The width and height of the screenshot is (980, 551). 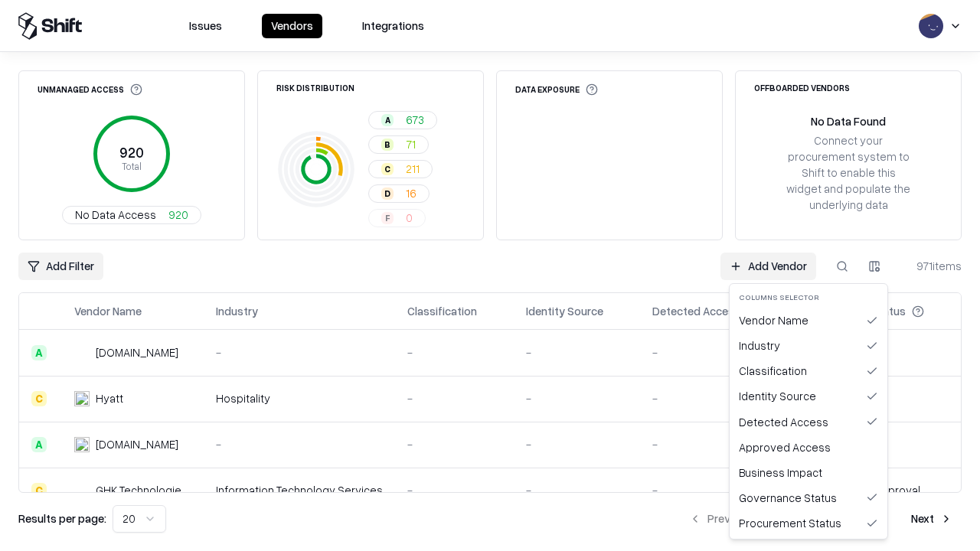 What do you see at coordinates (932, 519) in the screenshot?
I see `button: Next` at bounding box center [932, 519].